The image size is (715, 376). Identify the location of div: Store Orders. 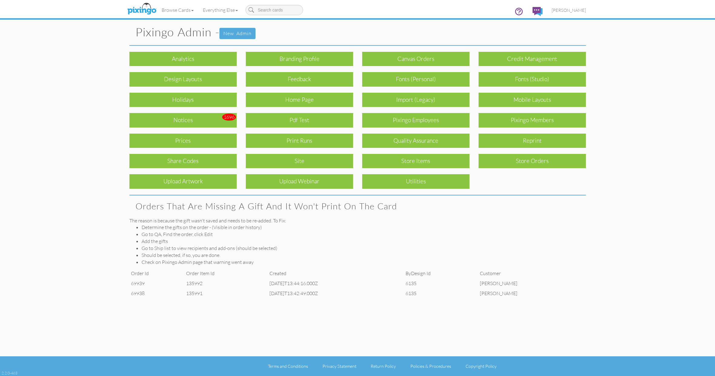
(532, 161).